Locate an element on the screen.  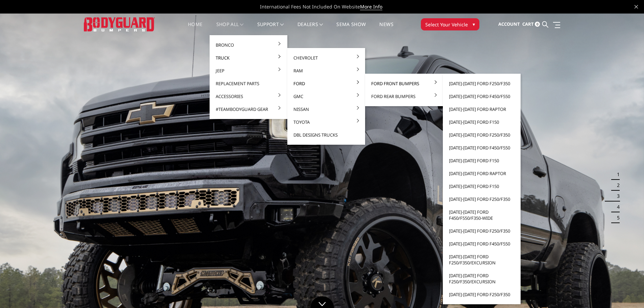
a: SEMA Show is located at coordinates (351, 28).